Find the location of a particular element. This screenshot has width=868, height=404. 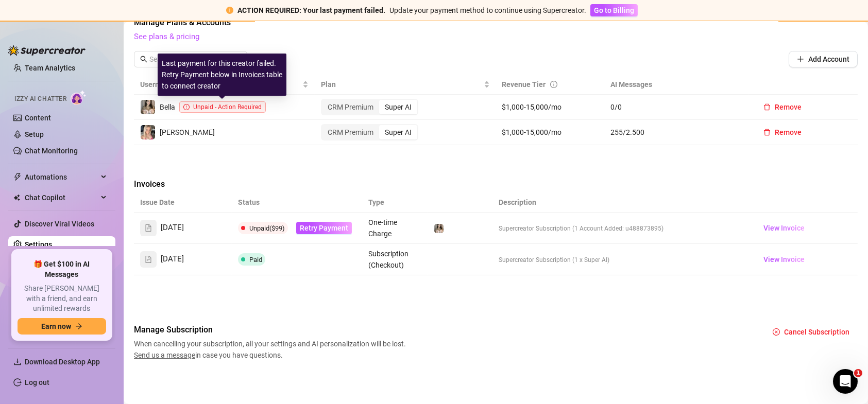

span: Go to Billing is located at coordinates (614, 10).